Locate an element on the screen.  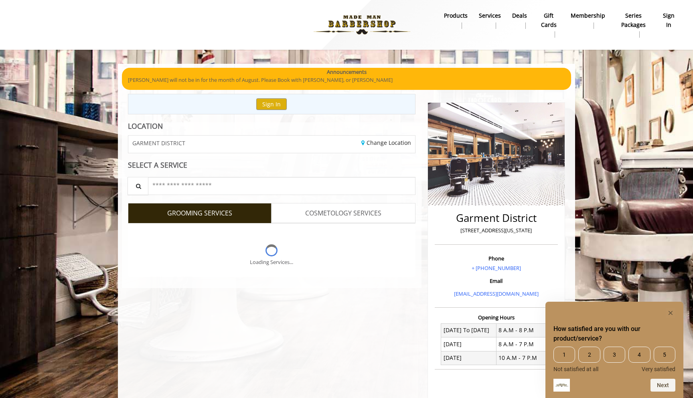
h3: Phone is located at coordinates (496, 258).